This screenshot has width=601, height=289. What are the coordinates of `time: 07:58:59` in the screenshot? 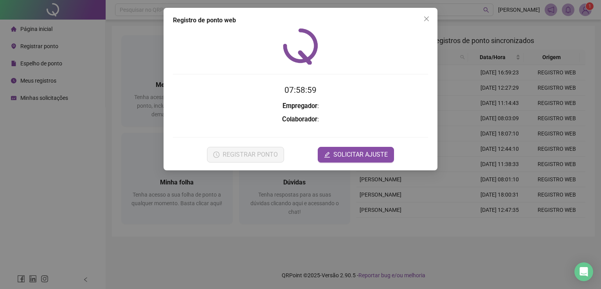 It's located at (301, 90).